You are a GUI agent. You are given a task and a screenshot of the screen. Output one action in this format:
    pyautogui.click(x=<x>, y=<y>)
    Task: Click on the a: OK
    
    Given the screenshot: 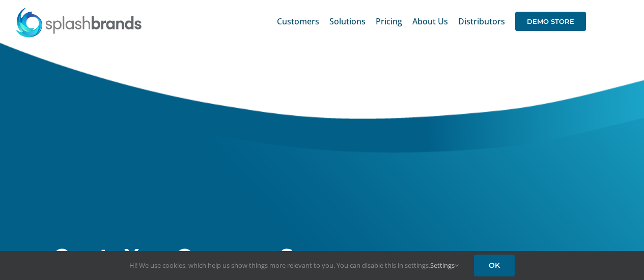 What is the action you would take?
    pyautogui.click(x=494, y=265)
    